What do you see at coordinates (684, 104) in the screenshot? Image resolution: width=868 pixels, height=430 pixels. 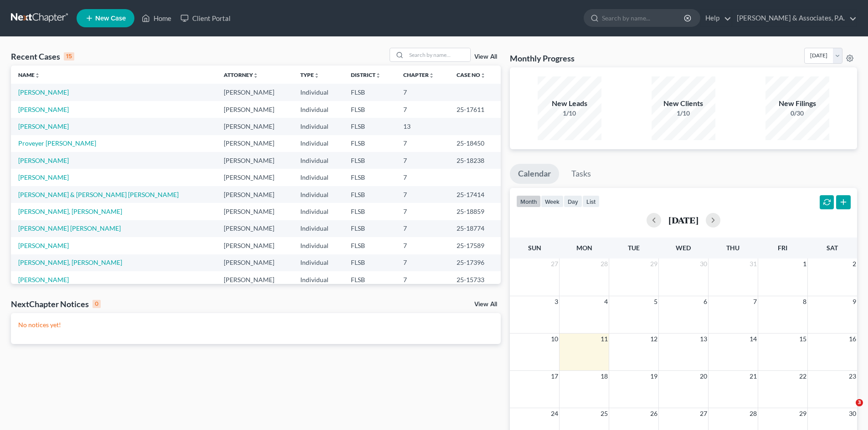 I see `div: New Clients` at bounding box center [684, 104].